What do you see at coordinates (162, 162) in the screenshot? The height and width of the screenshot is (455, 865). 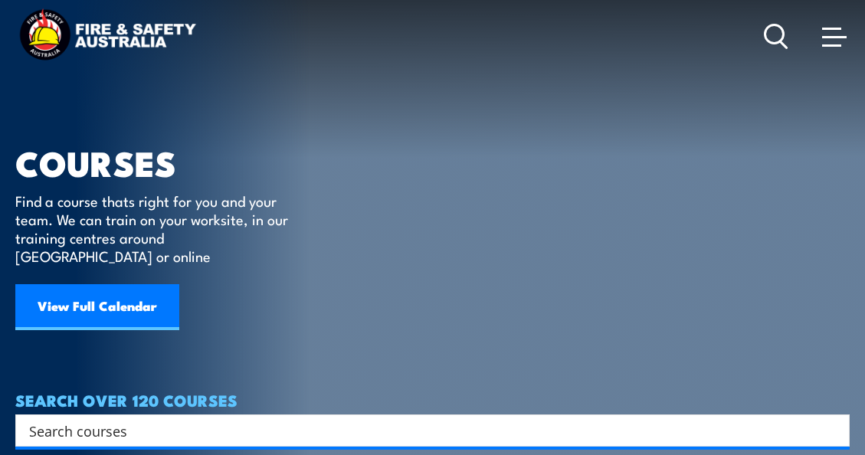 I see `h1: COURSES` at bounding box center [162, 162].